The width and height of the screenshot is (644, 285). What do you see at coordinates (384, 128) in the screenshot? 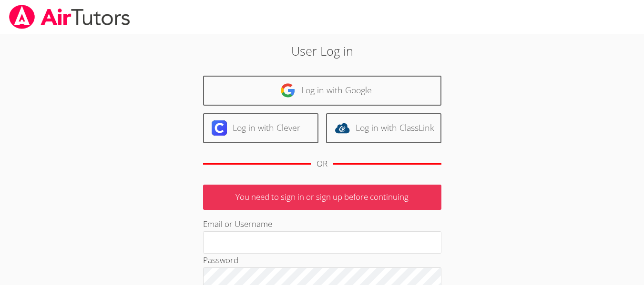
I see `a: Log in with ClassLink` at bounding box center [384, 128].